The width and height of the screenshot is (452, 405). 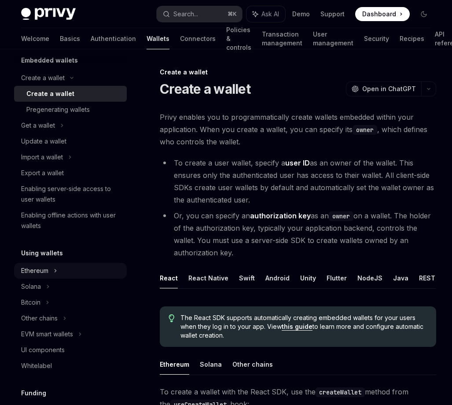 What do you see at coordinates (31, 302) in the screenshot?
I see `div: Bitcoin` at bounding box center [31, 302].